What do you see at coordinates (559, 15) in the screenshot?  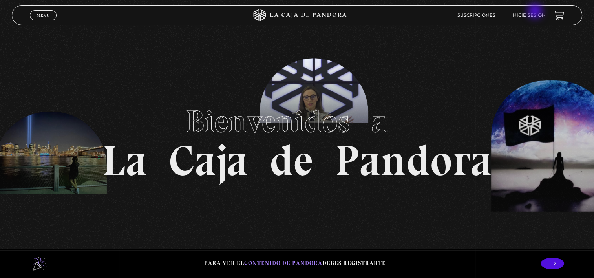 I see `a: View your shopping cart` at bounding box center [559, 15].